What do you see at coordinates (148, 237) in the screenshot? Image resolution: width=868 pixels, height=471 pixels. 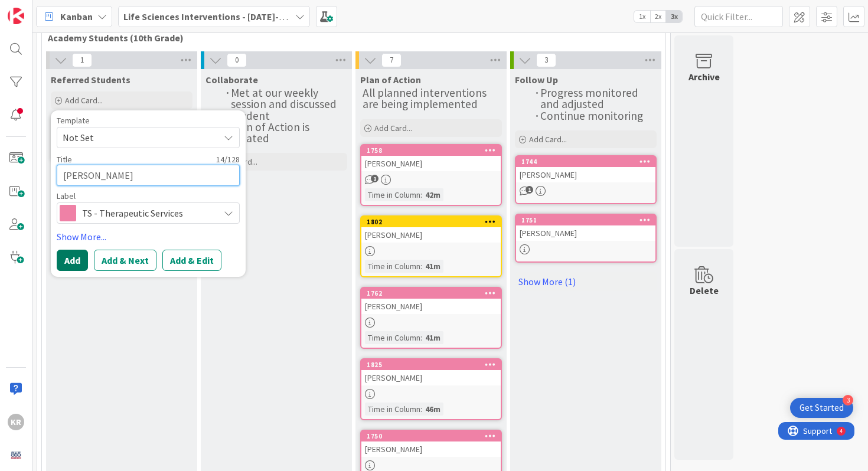 I see `a: Show More...` at bounding box center [148, 237].